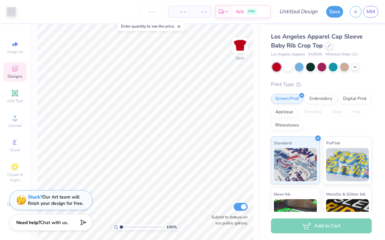 This screenshot has height=240, width=385. What do you see at coordinates (54, 223) in the screenshot?
I see `span: Chat with us.` at bounding box center [54, 223].